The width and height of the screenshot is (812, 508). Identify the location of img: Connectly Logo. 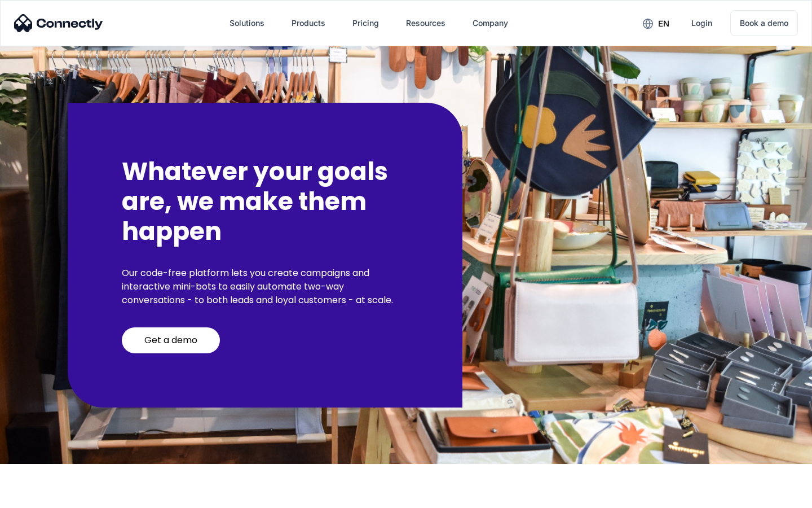
(59, 23).